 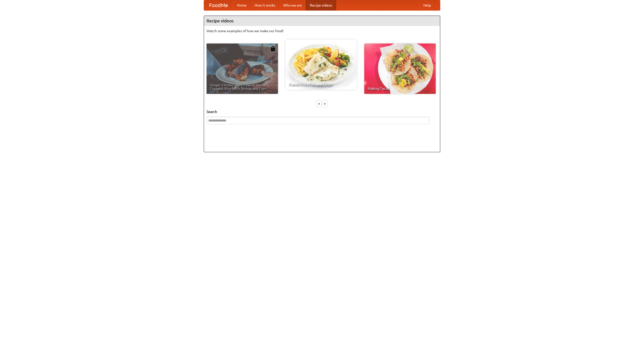 What do you see at coordinates (273, 49) in the screenshot?
I see `img: 483408.png` at bounding box center [273, 49].